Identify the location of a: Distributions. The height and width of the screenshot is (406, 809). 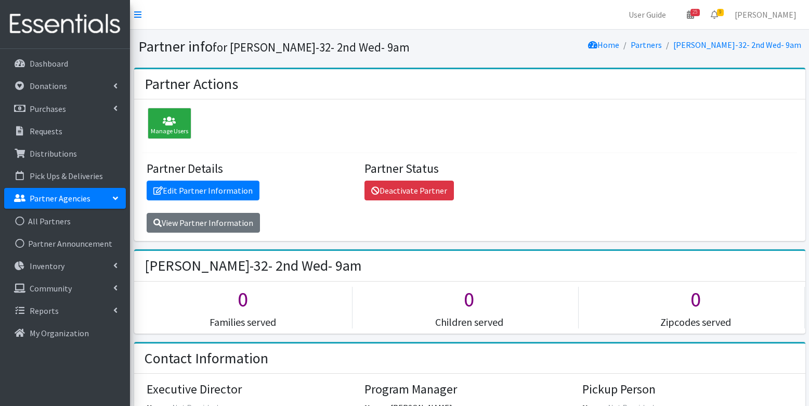
(65, 153).